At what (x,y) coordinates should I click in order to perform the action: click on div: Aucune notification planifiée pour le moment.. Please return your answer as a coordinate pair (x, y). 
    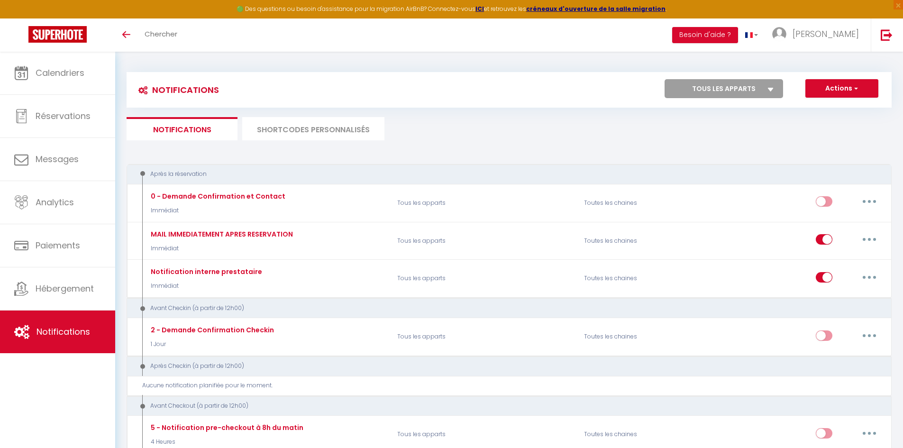
    Looking at the image, I should click on (512, 385).